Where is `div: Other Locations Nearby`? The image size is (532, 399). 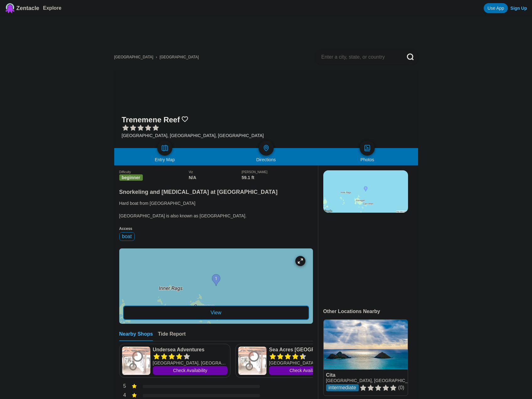
div: Other Locations Nearby is located at coordinates (371, 311).